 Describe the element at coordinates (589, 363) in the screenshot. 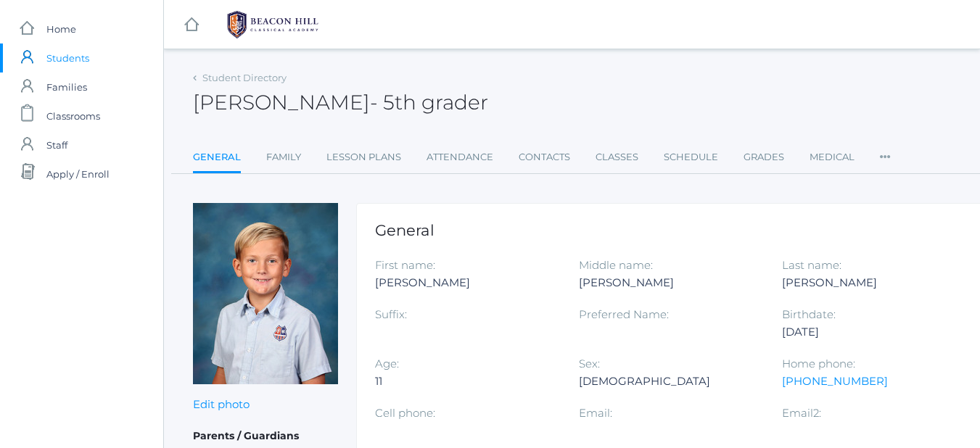

I see `label: Sex:` at that location.